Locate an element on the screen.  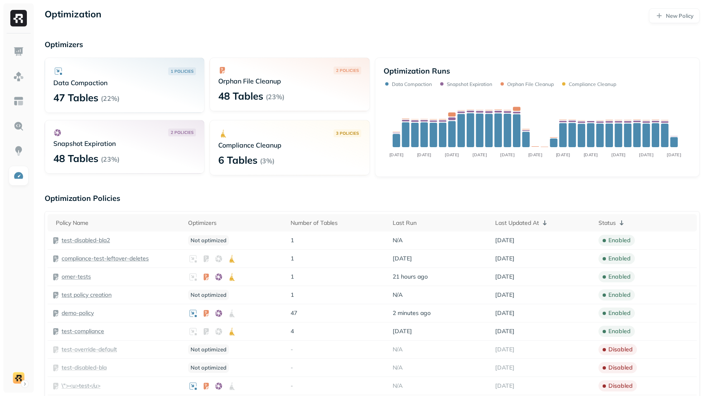
img: Ryft is located at coordinates (19, 18).